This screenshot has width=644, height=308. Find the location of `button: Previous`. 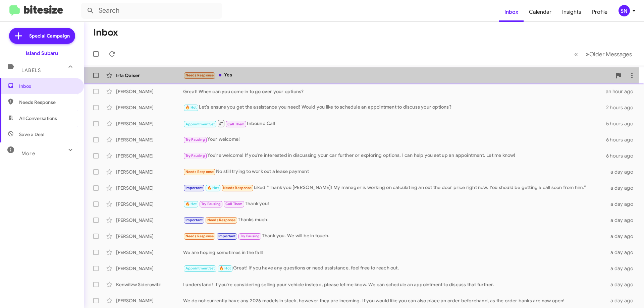

button: Previous is located at coordinates (576, 54).